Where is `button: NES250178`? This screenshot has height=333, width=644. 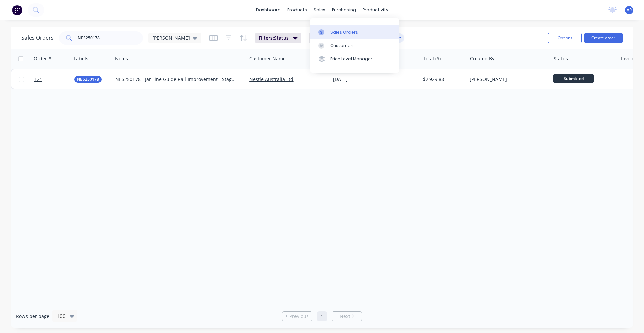
button: NES250178 is located at coordinates (88, 80).